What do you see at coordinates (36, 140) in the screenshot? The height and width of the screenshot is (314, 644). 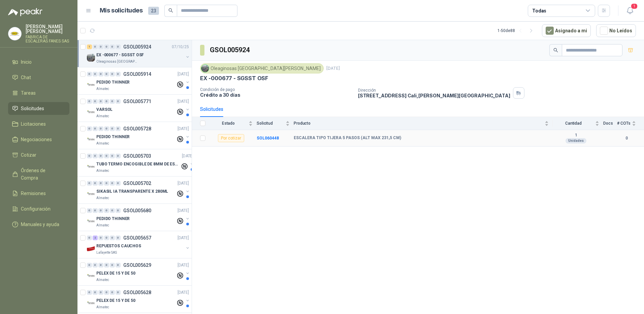 I see `span: Negociaciones` at bounding box center [36, 140].